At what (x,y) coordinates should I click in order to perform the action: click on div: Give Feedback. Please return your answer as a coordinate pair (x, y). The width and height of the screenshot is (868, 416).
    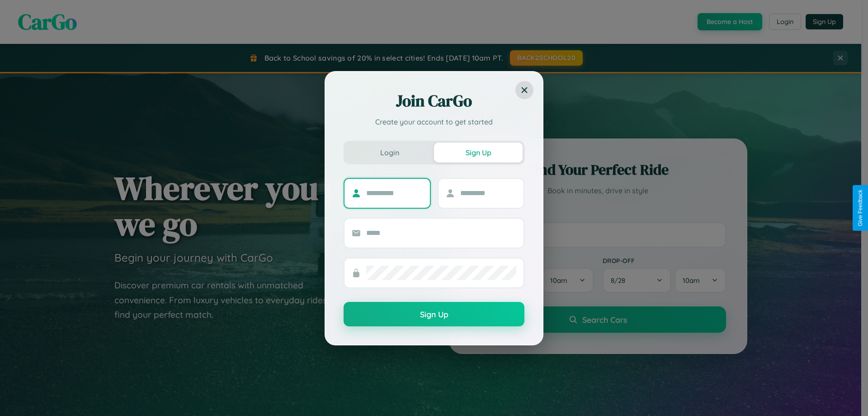
    Looking at the image, I should click on (860, 208).